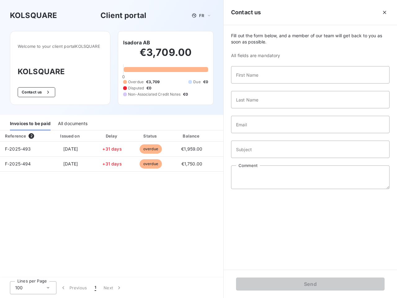 The width and height of the screenshot is (397, 298). Describe the element at coordinates (123, 77) in the screenshot. I see `span: 0` at that location.